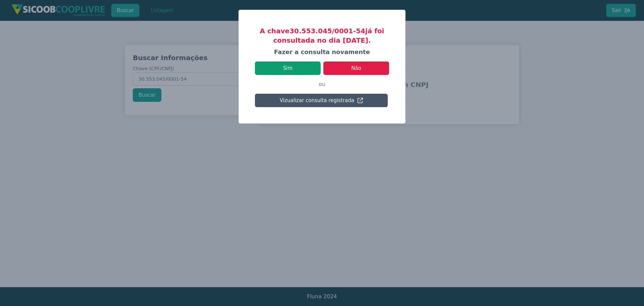  Describe the element at coordinates (321, 100) in the screenshot. I see `button: Vizualizar consulta registrada` at that location.